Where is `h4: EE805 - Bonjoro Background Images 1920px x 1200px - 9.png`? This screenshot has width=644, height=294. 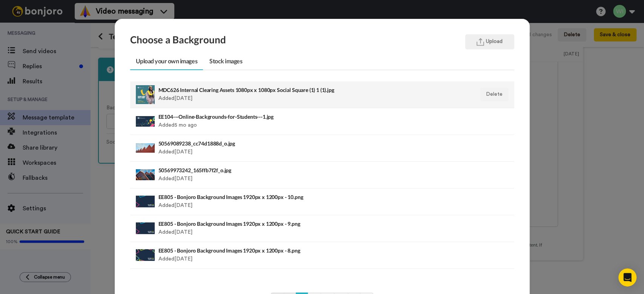
h4: EE805 - Bonjoro Background Images 1920px x 1200px - 9.png is located at coordinates (285, 224).